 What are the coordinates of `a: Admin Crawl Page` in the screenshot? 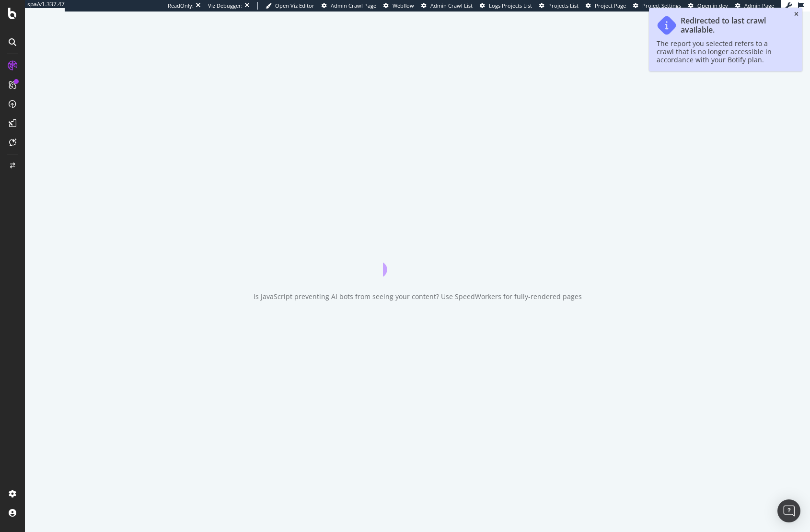 It's located at (349, 6).